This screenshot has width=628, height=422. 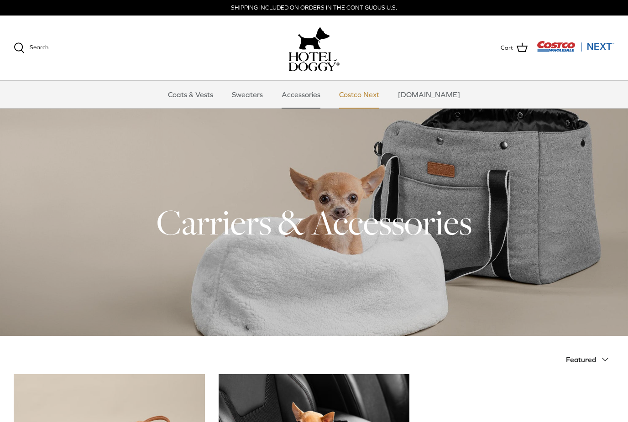 What do you see at coordinates (247, 94) in the screenshot?
I see `a: Sweaters` at bounding box center [247, 94].